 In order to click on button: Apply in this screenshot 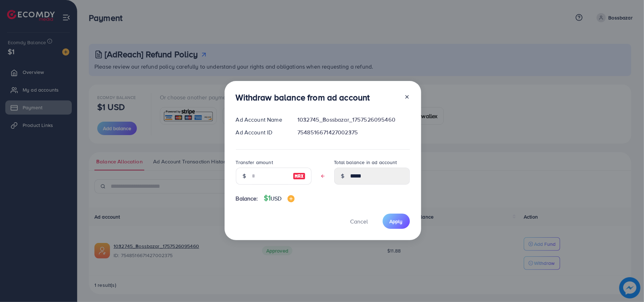, I will do `click(396, 221)`.